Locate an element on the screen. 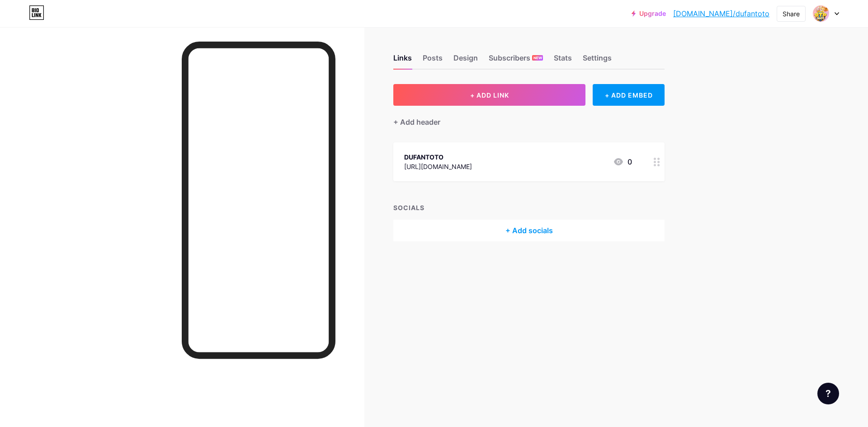  div: + Add socials is located at coordinates (529, 231).